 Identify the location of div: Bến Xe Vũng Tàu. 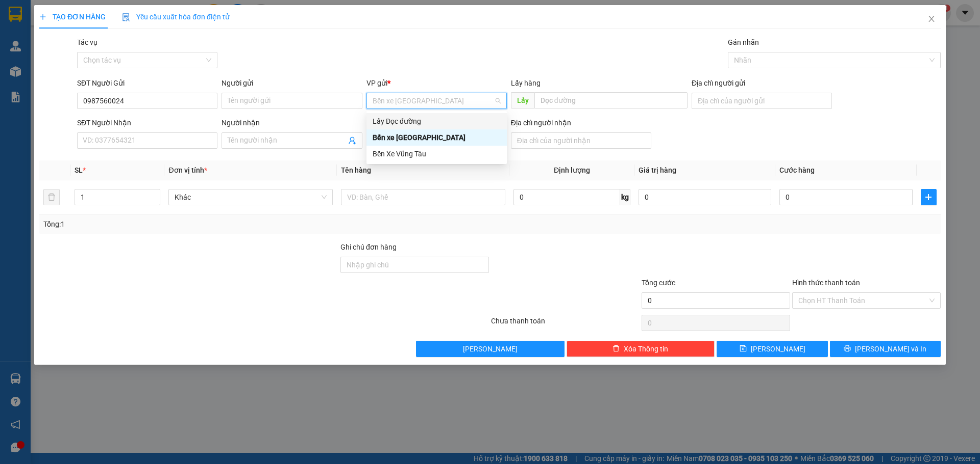
(436, 154).